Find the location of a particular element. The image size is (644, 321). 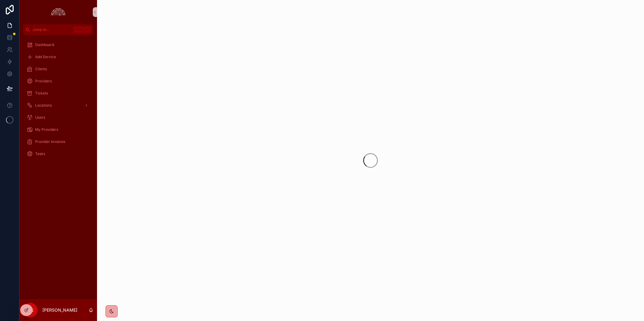

a: Tasks is located at coordinates (58, 154).